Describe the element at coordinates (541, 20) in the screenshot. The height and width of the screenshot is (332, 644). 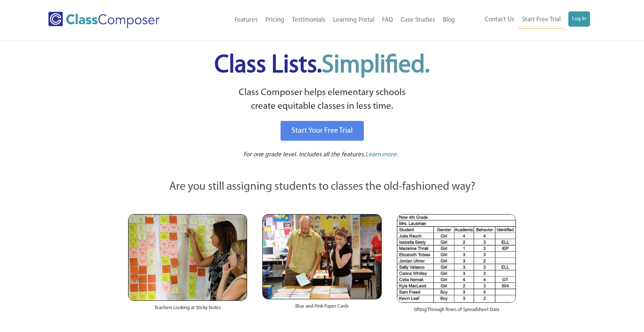
I see `a: Start Free Trial` at that location.